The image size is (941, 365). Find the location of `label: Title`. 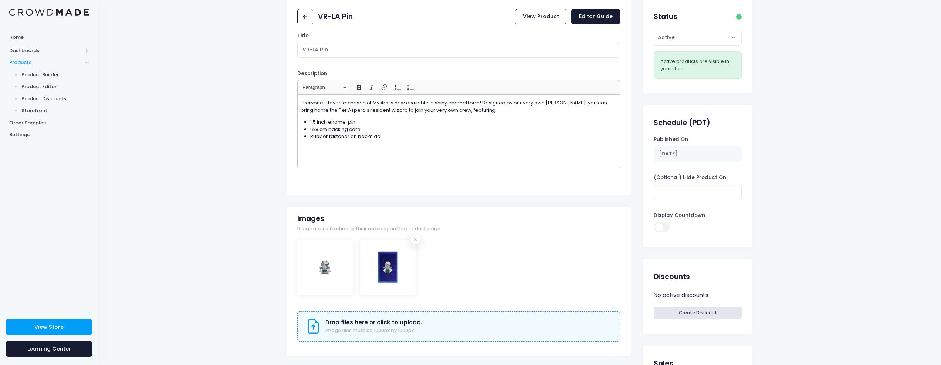

label: Title is located at coordinates (303, 36).